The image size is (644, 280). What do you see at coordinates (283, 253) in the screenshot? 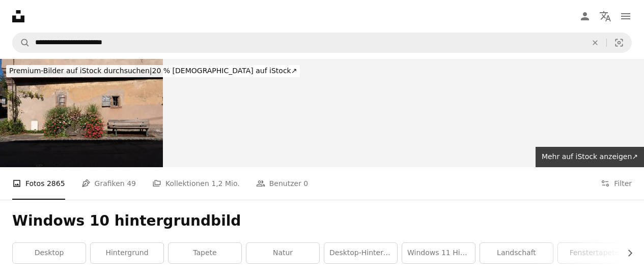
I see `a: Natur` at bounding box center [283, 253].